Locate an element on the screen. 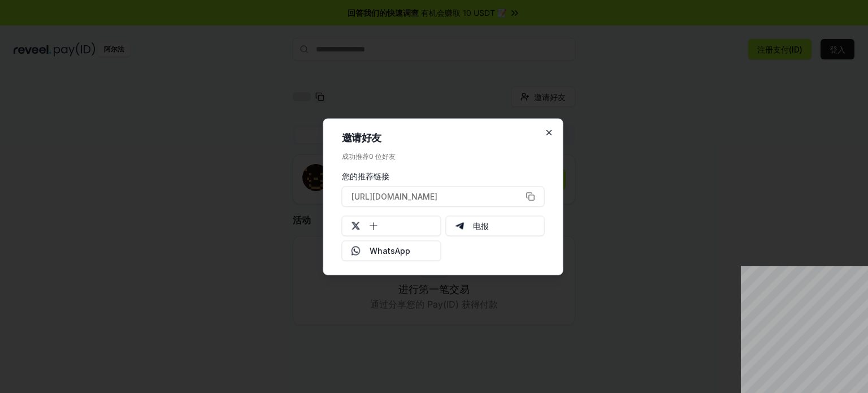 This screenshot has width=868, height=393. font: 十 is located at coordinates (374, 225).